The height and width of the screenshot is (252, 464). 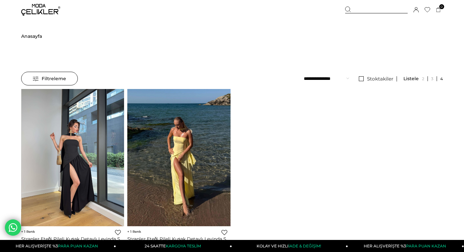 I want to click on a: HER ALIŞVERİŞTE %3PARA PUAN KAZAN, so click(x=406, y=245).